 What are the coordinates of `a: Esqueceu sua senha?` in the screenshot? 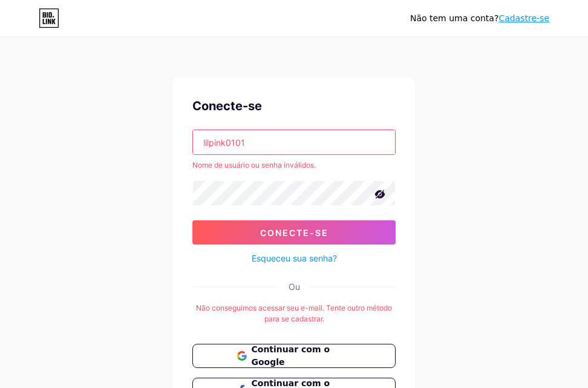 It's located at (294, 258).